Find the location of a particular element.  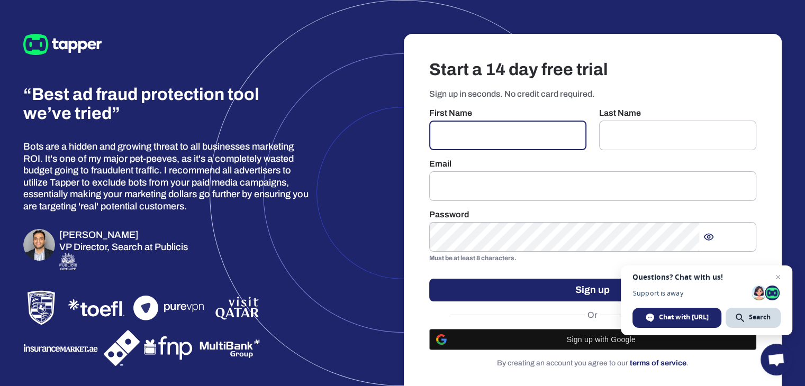

img: InsuranceMarket is located at coordinates (61, 348).